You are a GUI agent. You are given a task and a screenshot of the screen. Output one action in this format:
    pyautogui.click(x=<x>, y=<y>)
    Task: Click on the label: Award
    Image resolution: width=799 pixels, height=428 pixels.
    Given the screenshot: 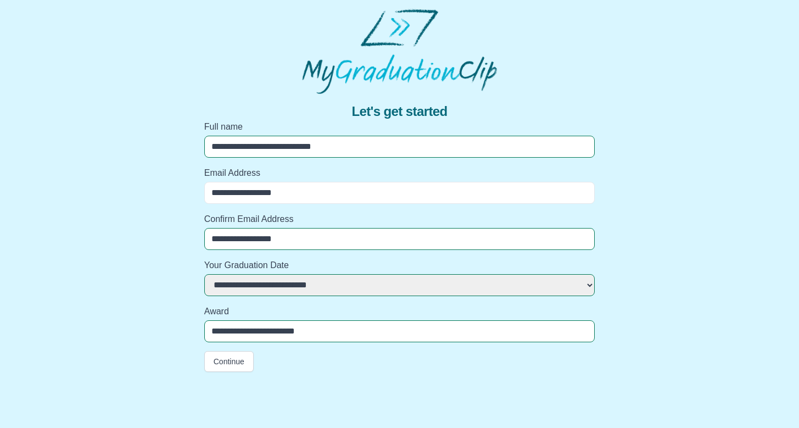 What is the action you would take?
    pyautogui.click(x=400, y=311)
    